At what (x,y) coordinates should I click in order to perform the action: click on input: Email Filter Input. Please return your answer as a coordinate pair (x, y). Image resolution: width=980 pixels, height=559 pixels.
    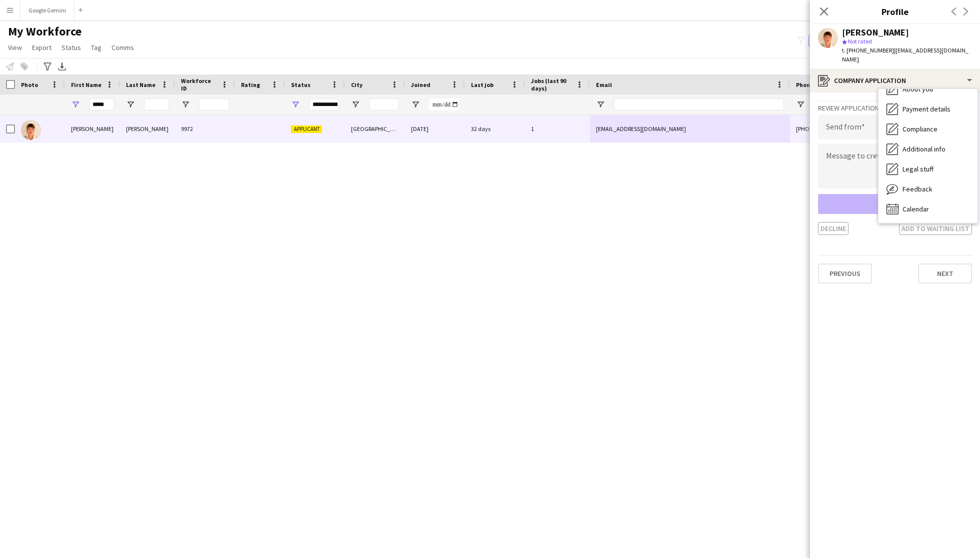
    Looking at the image, I should click on (700, 105).